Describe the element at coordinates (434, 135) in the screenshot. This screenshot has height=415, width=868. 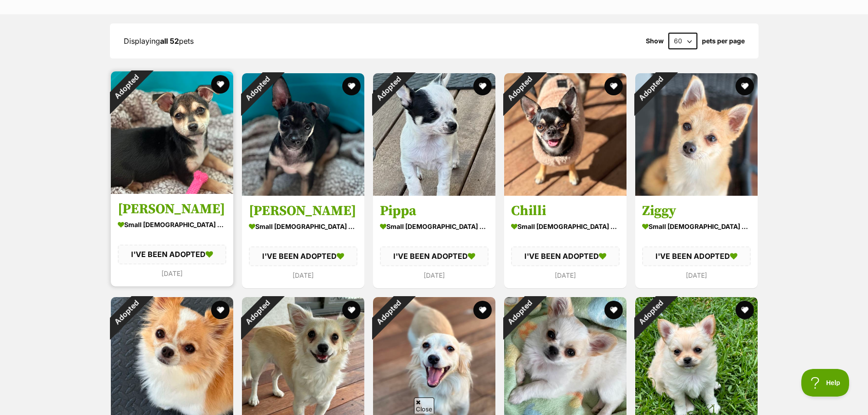
I see `img: Pippa` at that location.